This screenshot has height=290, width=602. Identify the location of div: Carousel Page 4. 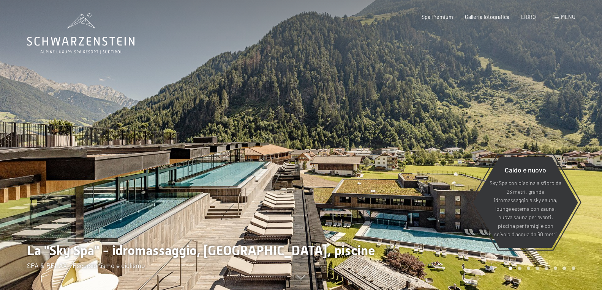
(537, 269).